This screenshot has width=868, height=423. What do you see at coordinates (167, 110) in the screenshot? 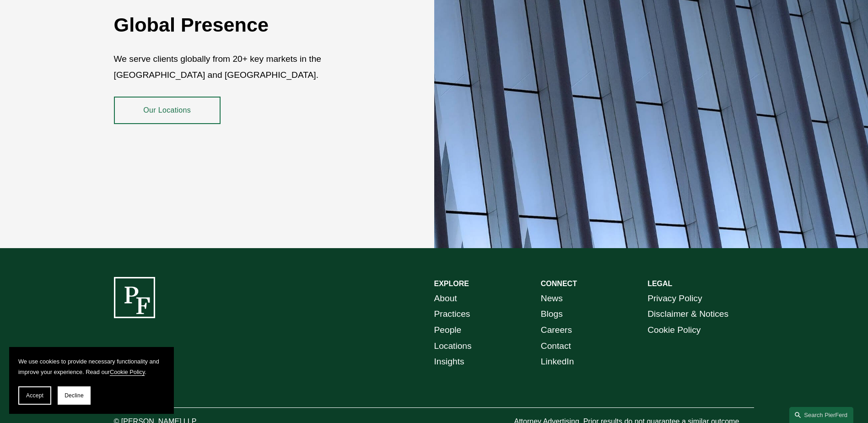
I see `a: Our Locations` at bounding box center [167, 110].